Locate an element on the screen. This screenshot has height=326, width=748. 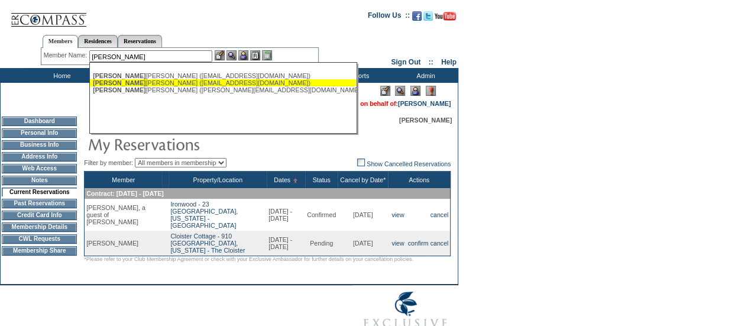
a: Member is located at coordinates (123, 180).